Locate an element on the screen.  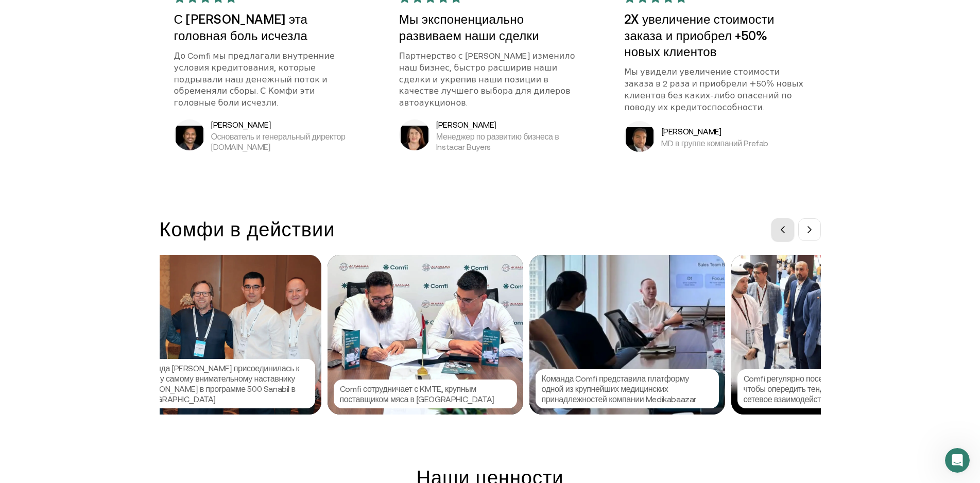
p: Мы увидели увеличение стоимости заказа в 2 раза и приобрели +50% новых клиентов без каких-либо оп... is located at coordinates (715, 90).